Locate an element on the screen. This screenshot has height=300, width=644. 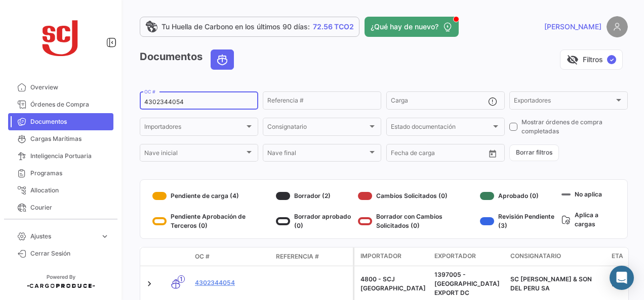
button: Borrar filtros is located at coordinates (534, 152).